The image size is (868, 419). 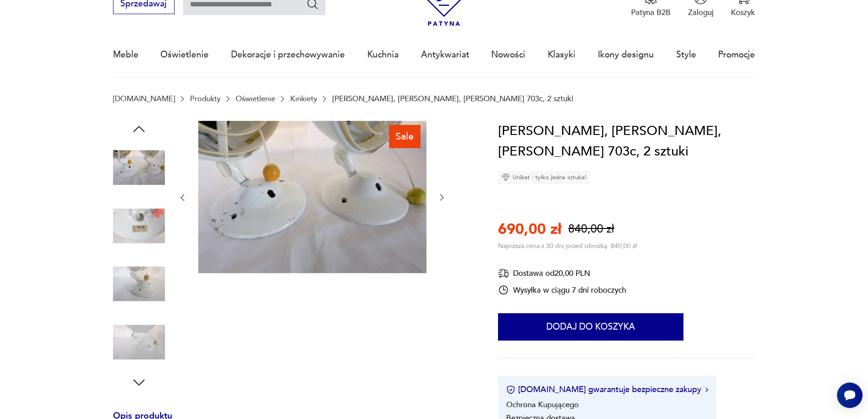 What do you see at coordinates (743, 12) in the screenshot?
I see `p: Koszyk` at bounding box center [743, 12].